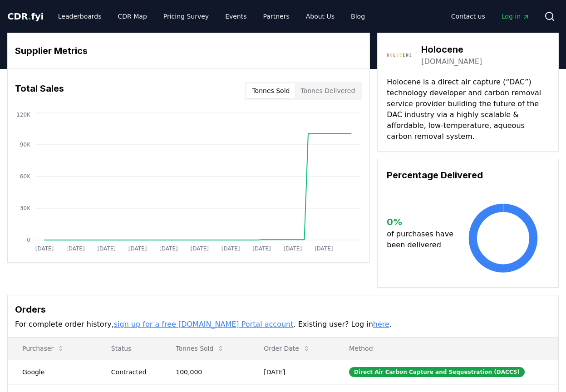 The image size is (566, 392). What do you see at coordinates (320, 16) in the screenshot?
I see `a: About Us` at bounding box center [320, 16].